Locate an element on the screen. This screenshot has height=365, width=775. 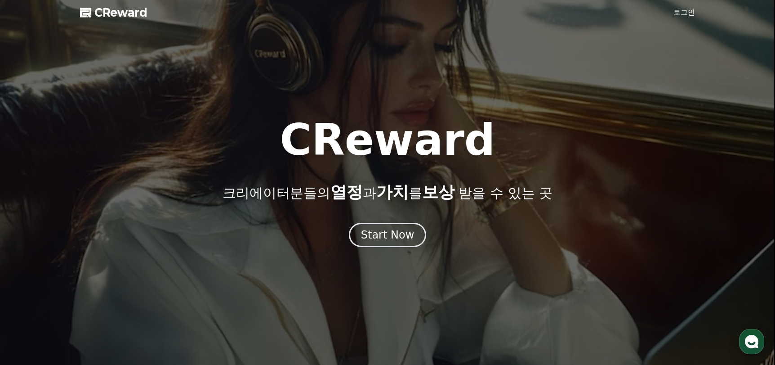
a: 로그인 is located at coordinates (684, 13).